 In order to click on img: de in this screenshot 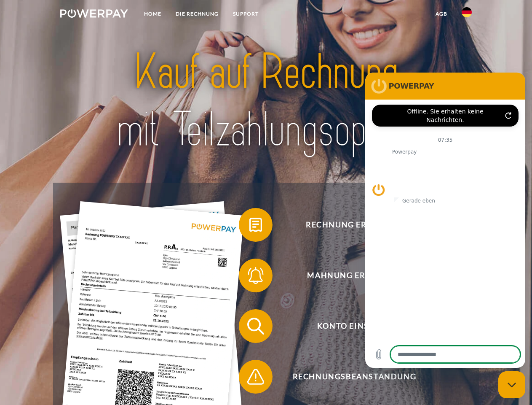, I will do `click(467, 12)`.